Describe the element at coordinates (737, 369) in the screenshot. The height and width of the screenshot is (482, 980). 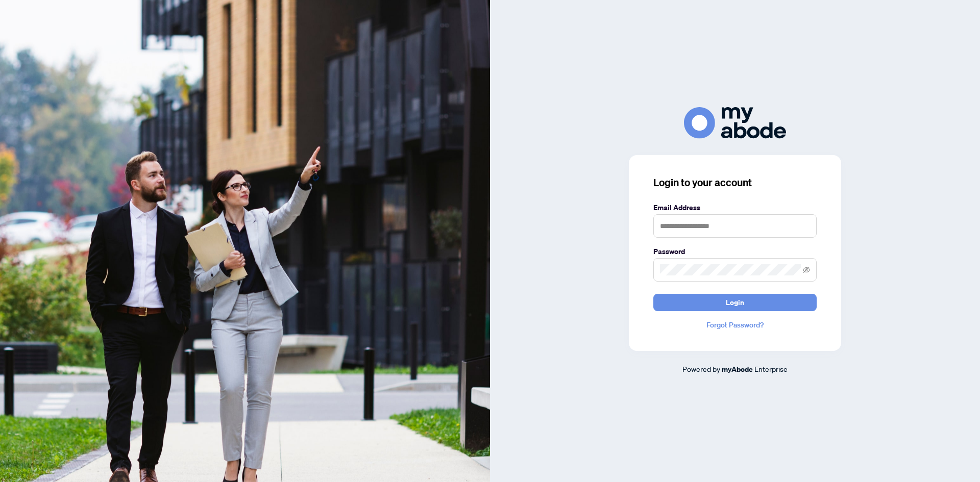
I see `a: myAbode` at that location.